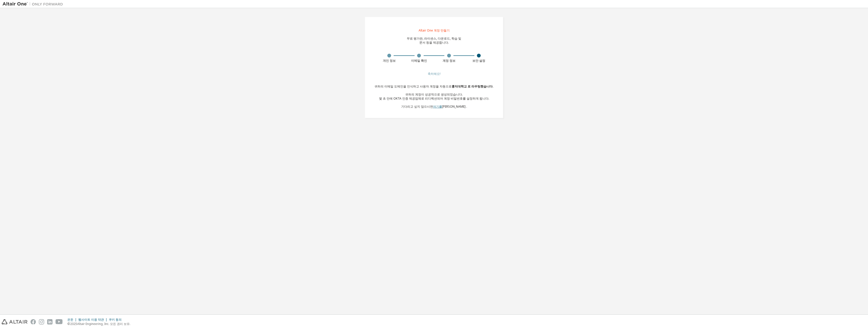  What do you see at coordinates (71, 320) in the screenshot?
I see `font: 은둔` at bounding box center [71, 320].